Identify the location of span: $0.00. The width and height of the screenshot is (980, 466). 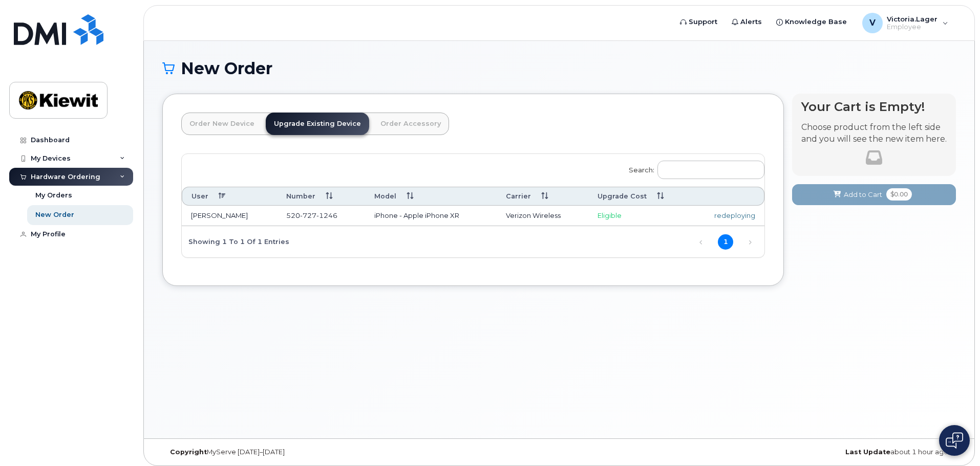
(899, 194).